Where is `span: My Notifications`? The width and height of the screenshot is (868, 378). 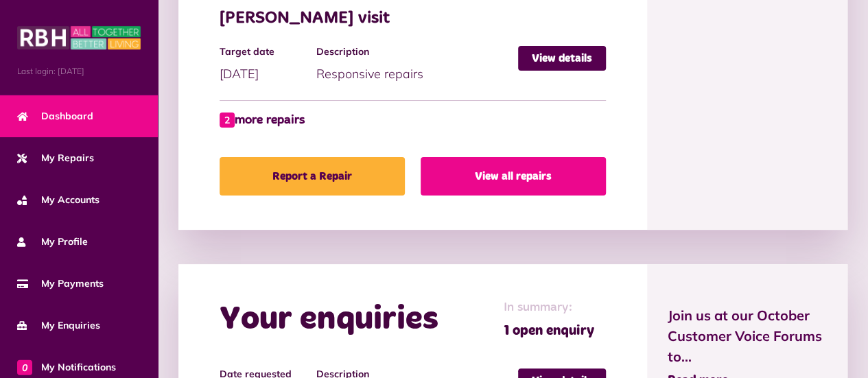 span: My Notifications is located at coordinates (67, 367).